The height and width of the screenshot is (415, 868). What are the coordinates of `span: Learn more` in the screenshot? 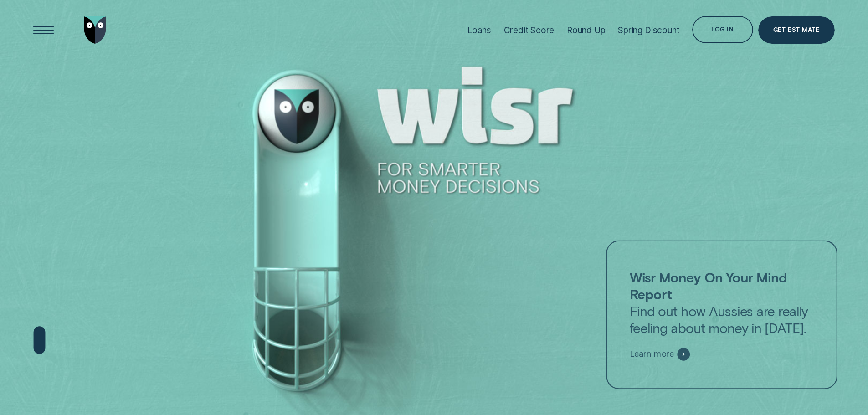 It's located at (652, 353).